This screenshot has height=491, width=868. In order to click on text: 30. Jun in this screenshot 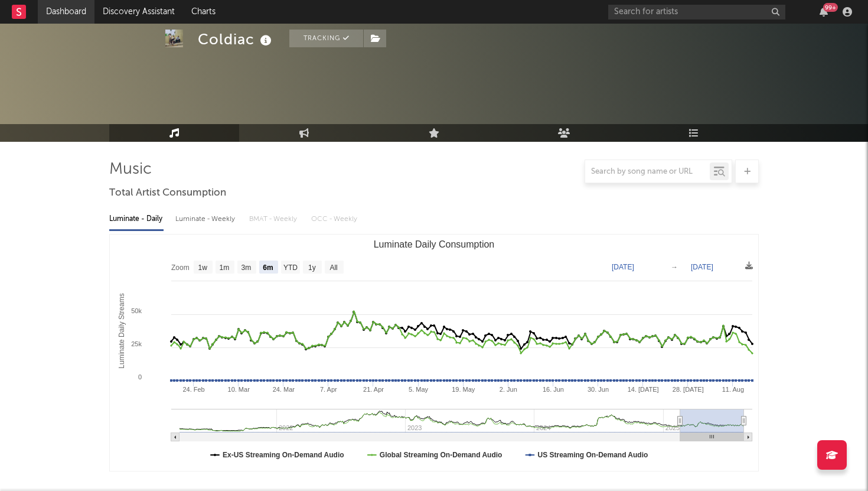, I will do `click(598, 389)`.